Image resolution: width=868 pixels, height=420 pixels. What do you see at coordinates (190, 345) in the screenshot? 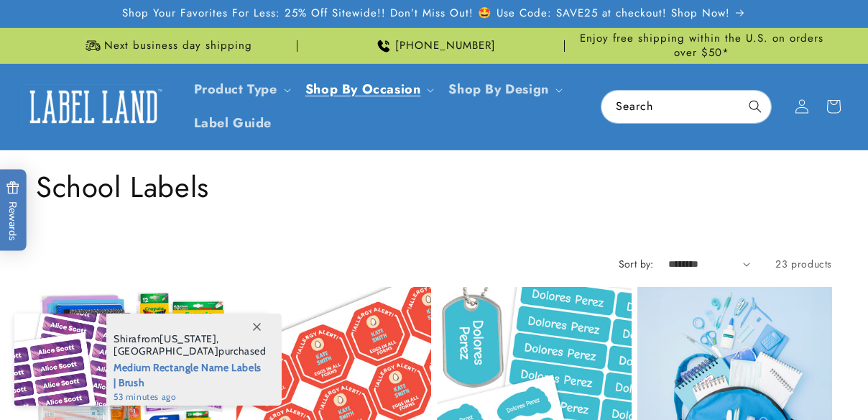
I see `span: from , purchased` at bounding box center [190, 345].